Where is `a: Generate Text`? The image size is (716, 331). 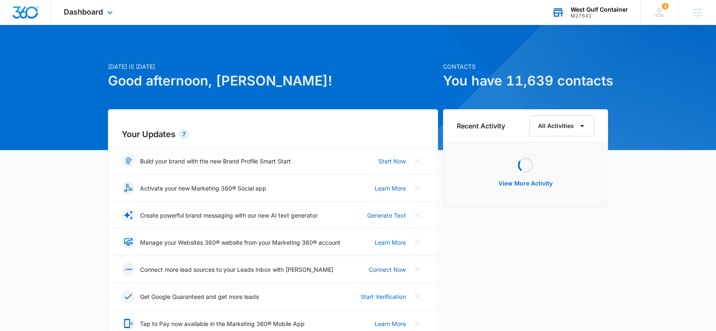
a: Generate Text is located at coordinates (386, 215).